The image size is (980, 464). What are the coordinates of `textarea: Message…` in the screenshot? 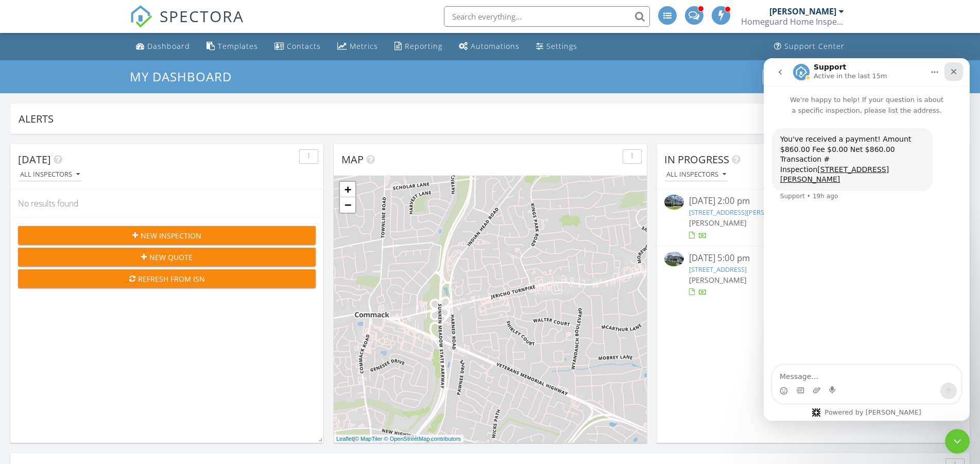 It's located at (103, 316).